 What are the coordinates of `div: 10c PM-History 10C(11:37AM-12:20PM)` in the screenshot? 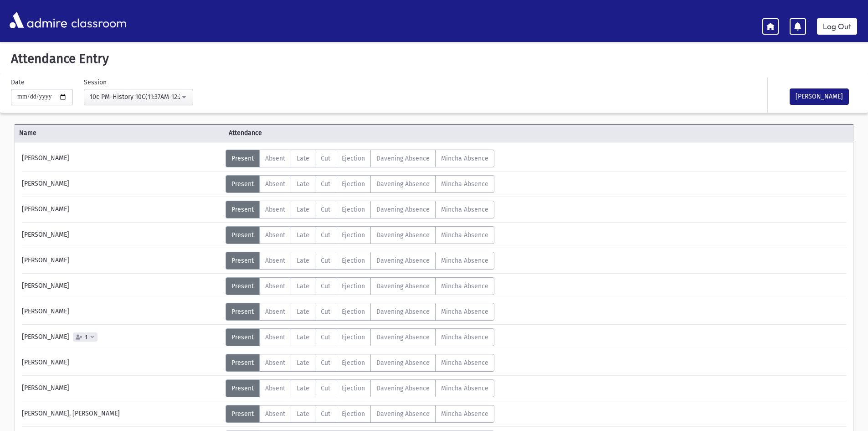 It's located at (135, 97).